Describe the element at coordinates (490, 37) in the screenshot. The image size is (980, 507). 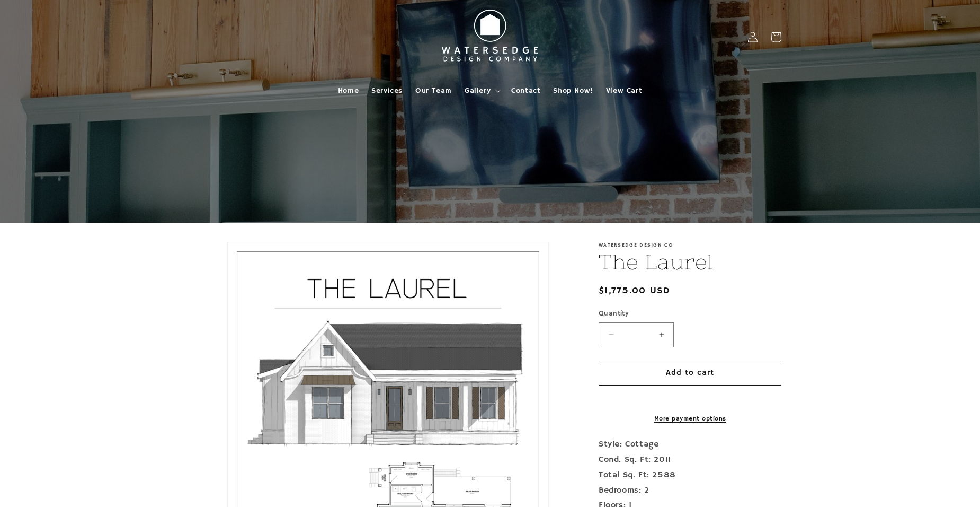
I see `img: Watersedge Design Co` at that location.